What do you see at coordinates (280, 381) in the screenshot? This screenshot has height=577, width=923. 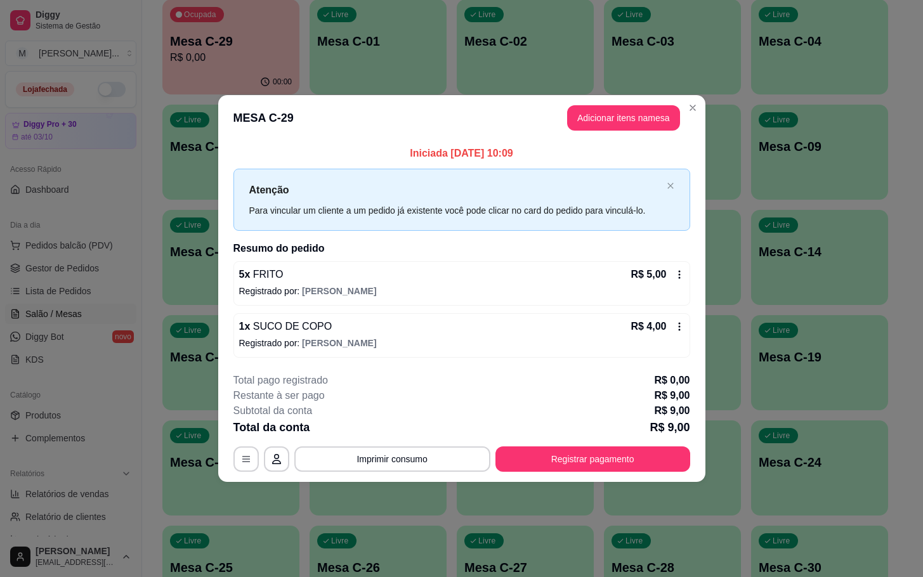 I see `p: Total pago registrado` at bounding box center [280, 381].